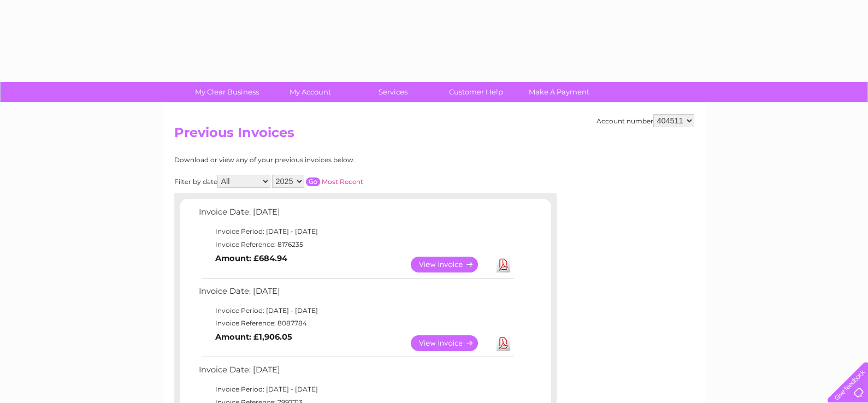 This screenshot has width=868, height=403. Describe the element at coordinates (310, 92) in the screenshot. I see `a: My Account` at that location.